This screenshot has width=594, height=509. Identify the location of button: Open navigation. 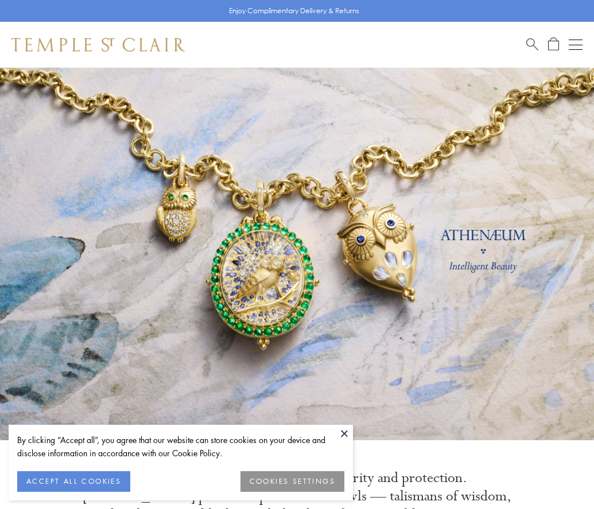
(575, 45).